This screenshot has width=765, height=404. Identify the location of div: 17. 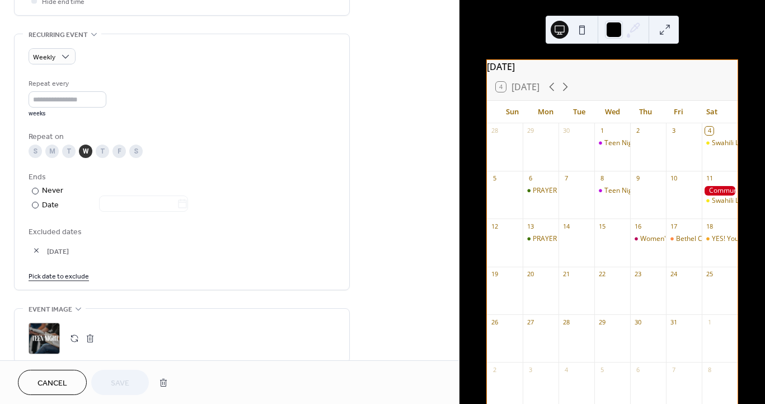
(673, 226).